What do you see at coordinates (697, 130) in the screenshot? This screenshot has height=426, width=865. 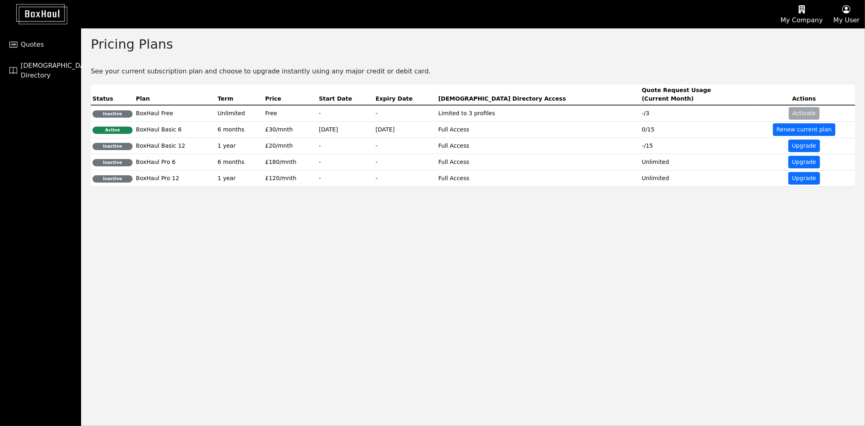 I see `td: 0 /15` at bounding box center [697, 130].